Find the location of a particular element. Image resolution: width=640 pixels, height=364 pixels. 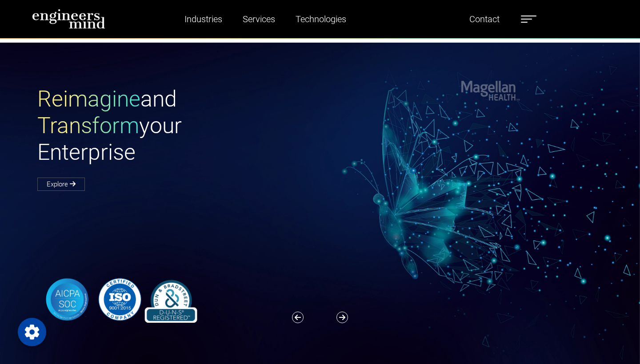

span: Reimagine is located at coordinates (89, 99).